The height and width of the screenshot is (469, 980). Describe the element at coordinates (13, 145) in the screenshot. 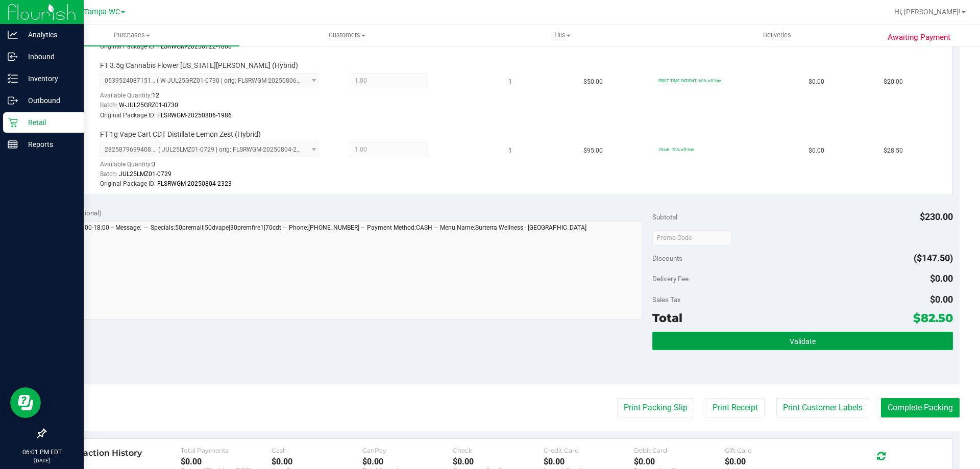

I see `inline-svg: Reports` at that location.